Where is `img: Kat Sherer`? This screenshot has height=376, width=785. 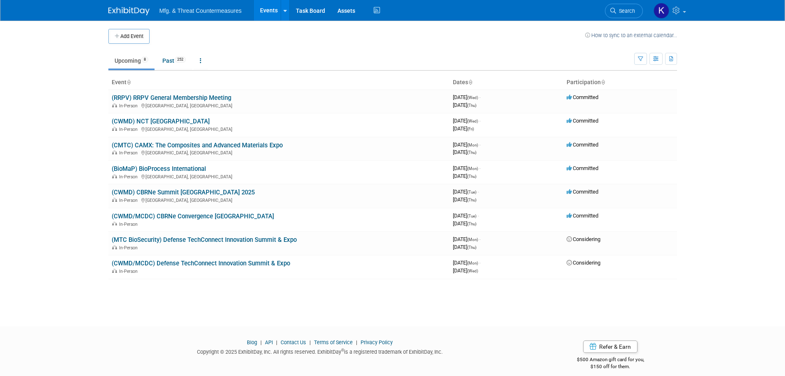
img: Kat Sherer is located at coordinates (662, 11).